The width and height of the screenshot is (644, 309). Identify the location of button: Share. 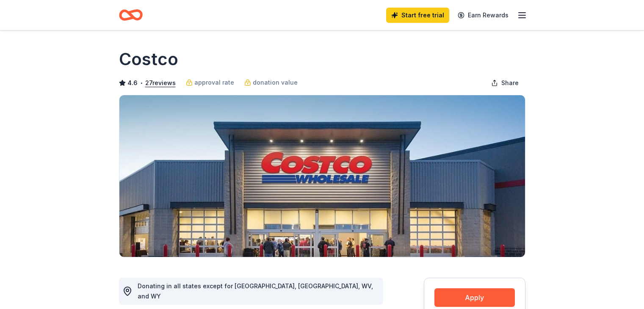
(505, 83).